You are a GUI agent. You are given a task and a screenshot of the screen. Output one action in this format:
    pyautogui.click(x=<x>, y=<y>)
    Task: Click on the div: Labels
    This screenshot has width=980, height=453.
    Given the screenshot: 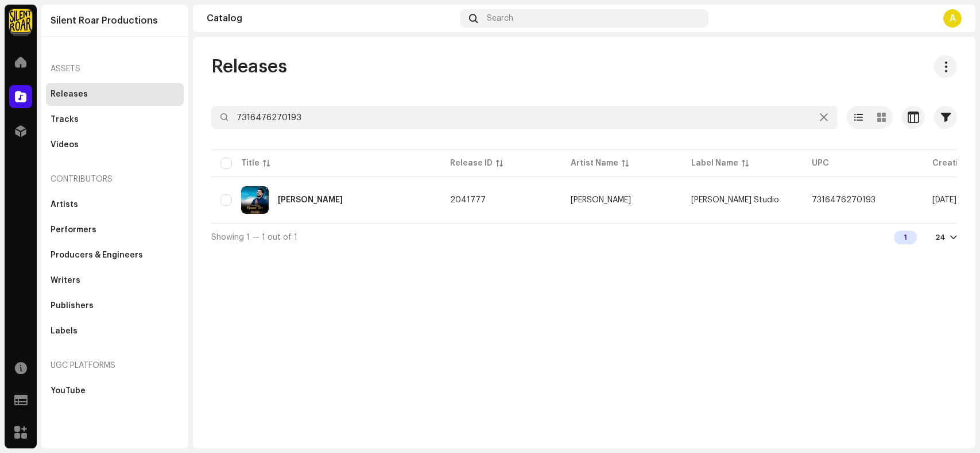 What is the action you would take?
    pyautogui.click(x=64, y=331)
    